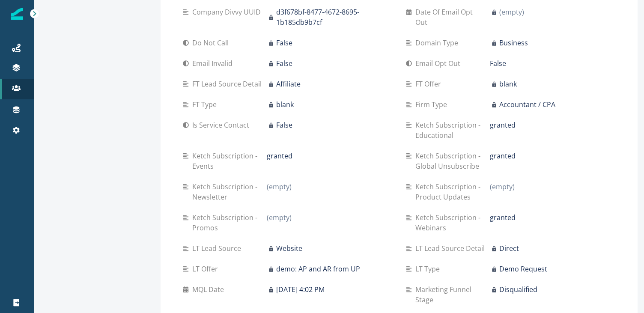 Image resolution: width=644 pixels, height=313 pixels. What do you see at coordinates (207, 269) in the screenshot?
I see `p: LT Offer` at bounding box center [207, 269].